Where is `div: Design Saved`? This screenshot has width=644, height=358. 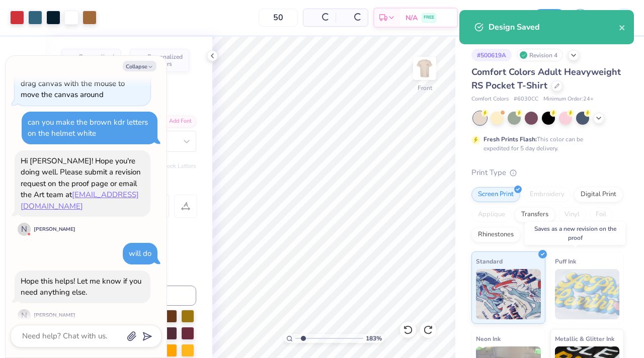 div: Design Saved is located at coordinates (553, 27).